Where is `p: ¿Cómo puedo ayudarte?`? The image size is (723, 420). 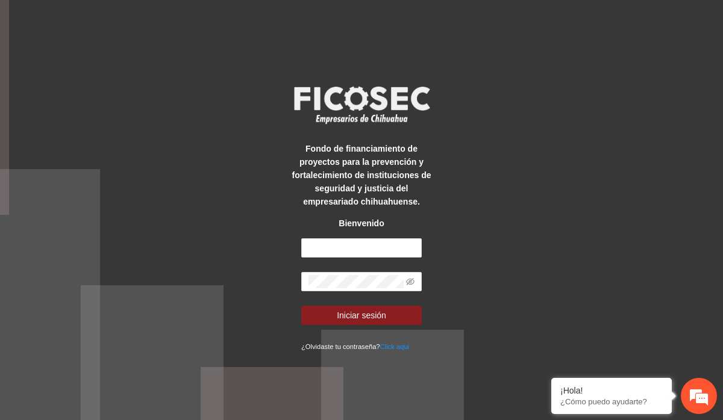
p: ¿Cómo puedo ayudarte? is located at coordinates (611, 402).